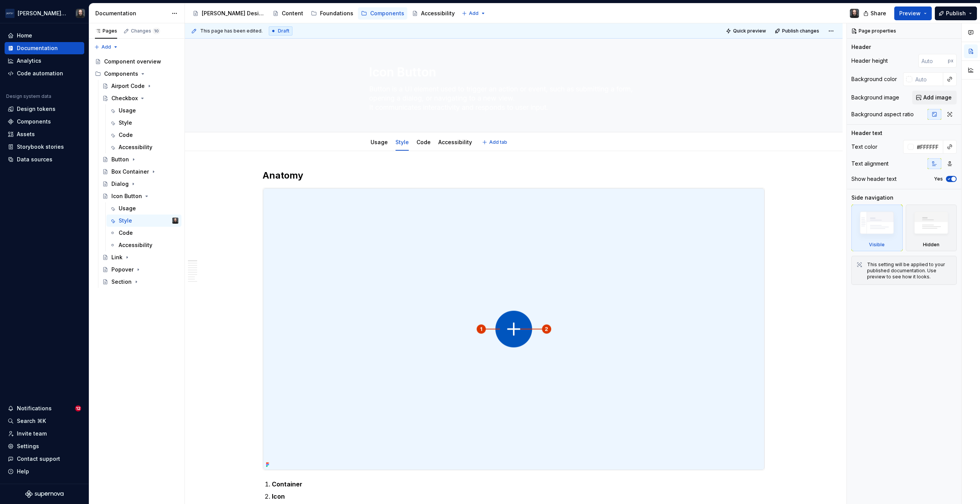 The width and height of the screenshot is (980, 504). Describe the element at coordinates (875, 98) in the screenshot. I see `div: Background image` at that location.